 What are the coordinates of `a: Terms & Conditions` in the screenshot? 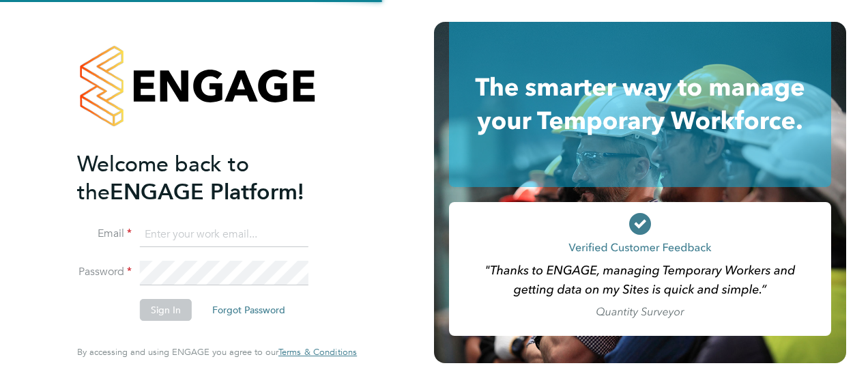 It's located at (317, 353).